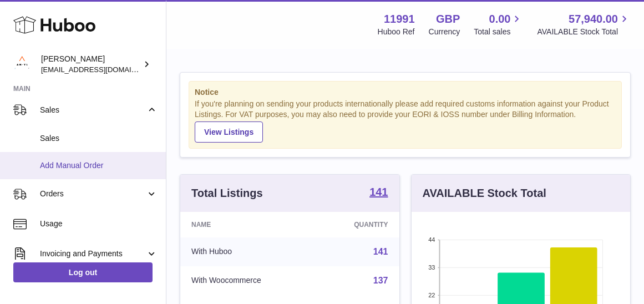 This screenshot has height=304, width=644. I want to click on div: Currency, so click(444, 32).